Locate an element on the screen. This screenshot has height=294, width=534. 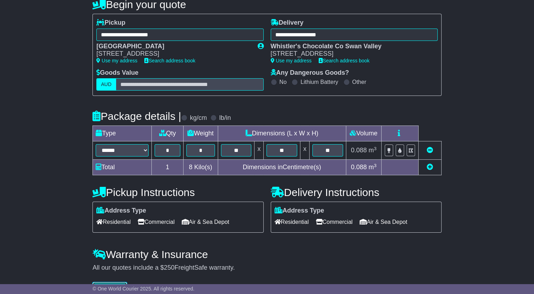
td: 1 is located at coordinates (168, 168).